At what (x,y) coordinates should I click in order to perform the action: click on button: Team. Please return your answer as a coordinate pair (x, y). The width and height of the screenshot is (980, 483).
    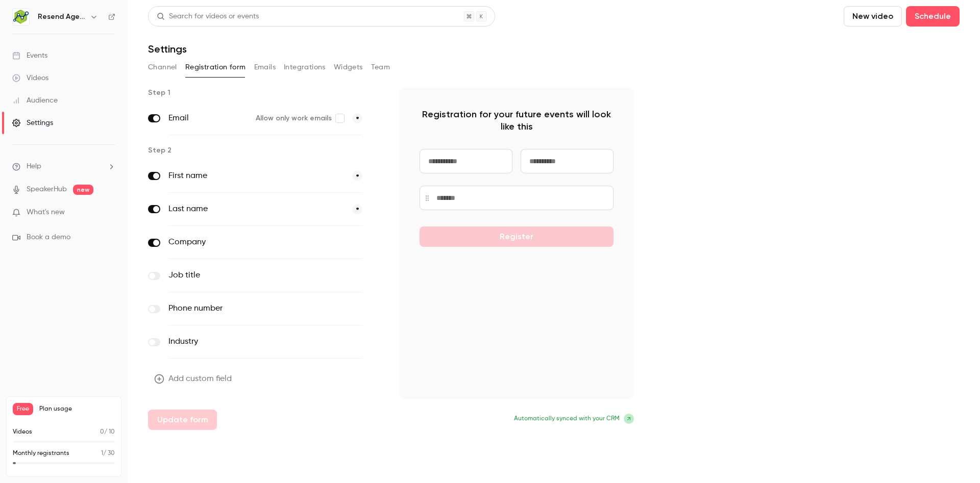
    Looking at the image, I should click on (380, 67).